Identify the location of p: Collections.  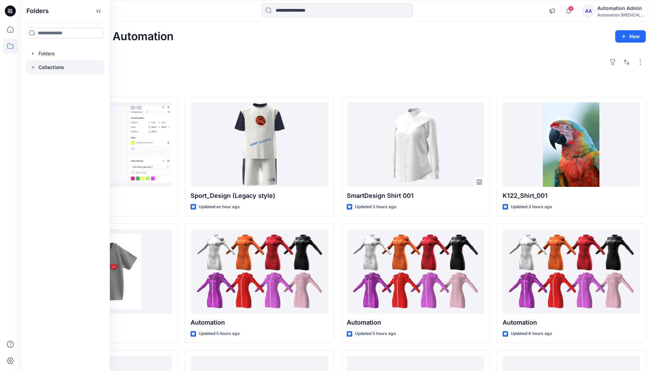
(51, 67).